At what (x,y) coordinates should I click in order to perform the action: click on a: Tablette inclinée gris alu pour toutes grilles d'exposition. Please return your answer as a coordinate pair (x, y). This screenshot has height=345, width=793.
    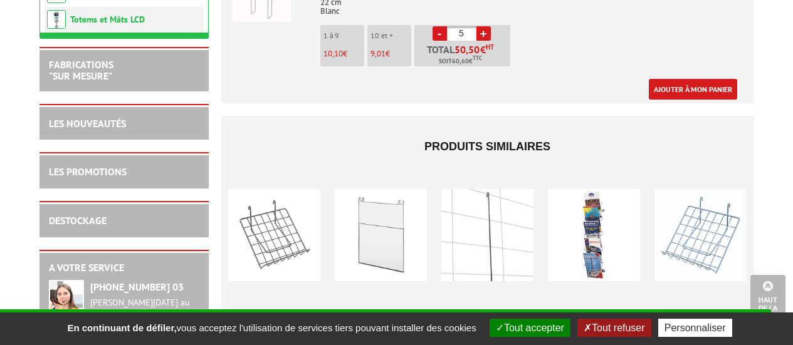
    Looking at the image, I should click on (274, 326).